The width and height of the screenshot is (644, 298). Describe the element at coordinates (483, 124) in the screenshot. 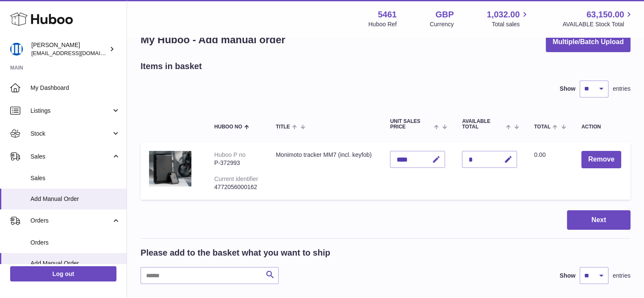

I see `span: AVAILABLE Total` at that location.